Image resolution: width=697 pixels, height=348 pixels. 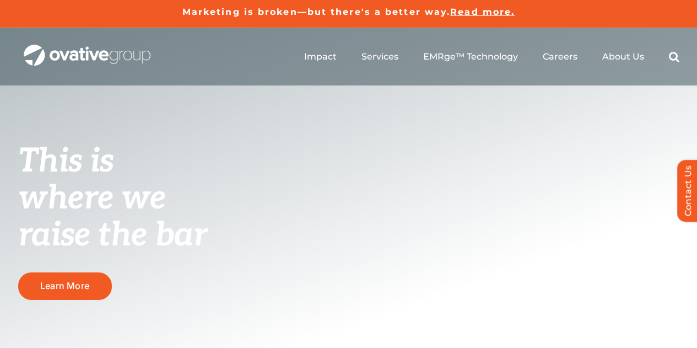 I want to click on a: Learn More, so click(x=65, y=285).